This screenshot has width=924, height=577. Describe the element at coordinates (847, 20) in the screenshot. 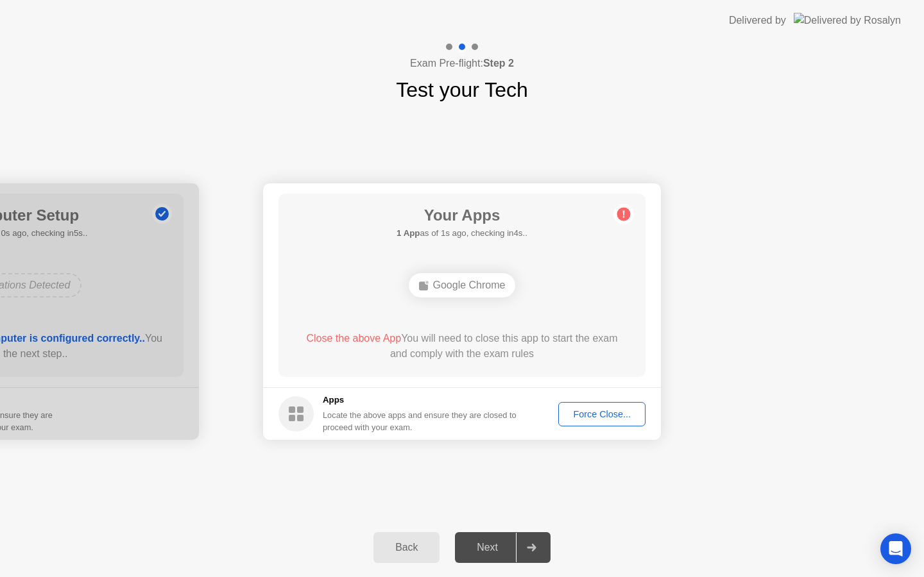

I see `img: Delivered by Rosalyn` at that location.